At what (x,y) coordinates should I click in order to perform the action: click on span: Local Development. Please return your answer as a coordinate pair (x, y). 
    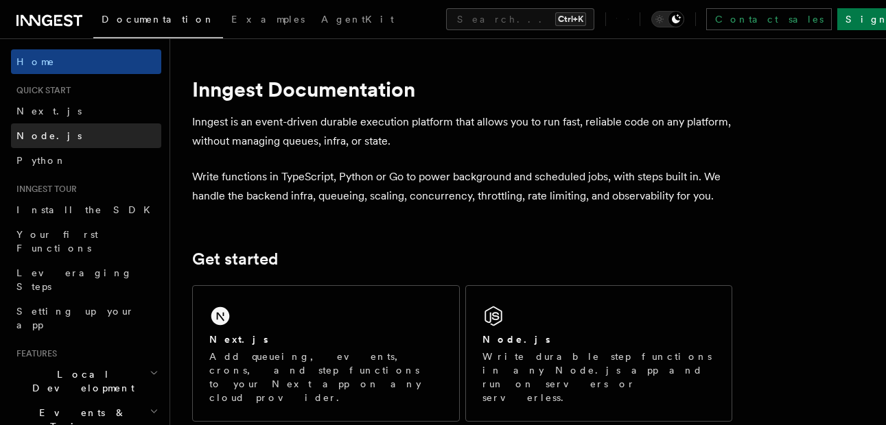
    Looking at the image, I should click on (80, 381).